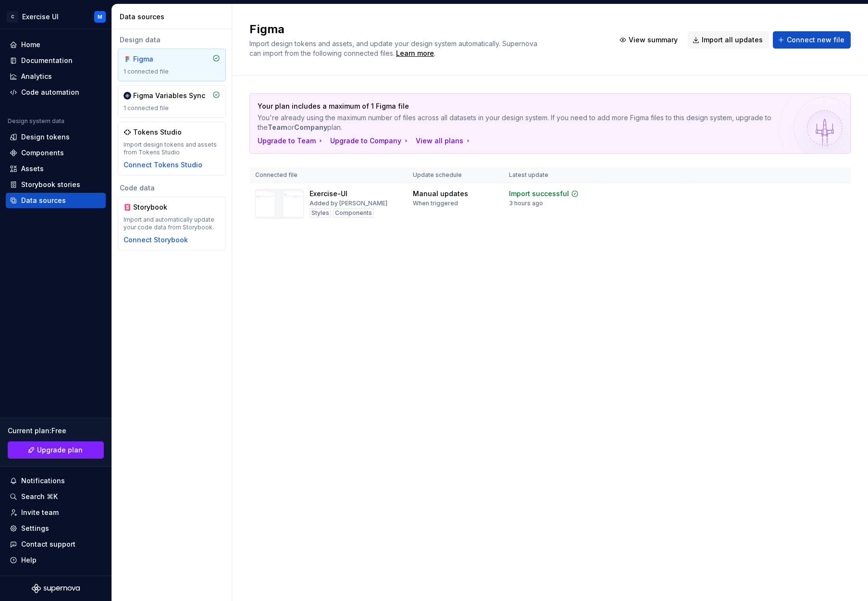 The image size is (868, 601). I want to click on button: Upgrade to Team, so click(290, 141).